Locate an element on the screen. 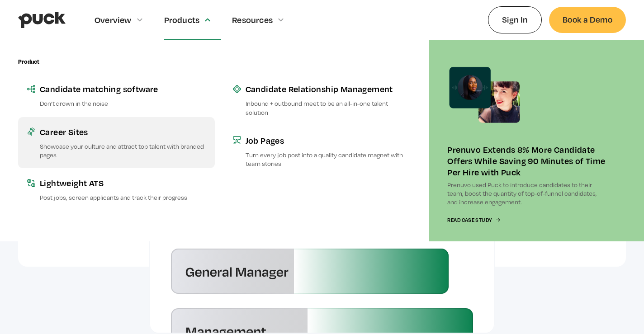 Image resolution: width=644 pixels, height=334 pixels. div: Products is located at coordinates (182, 20).